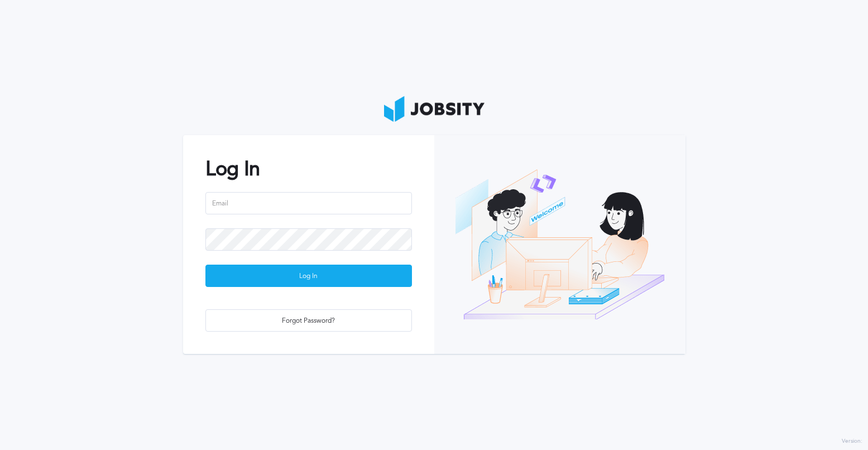 The image size is (868, 450). What do you see at coordinates (309, 276) in the screenshot?
I see `div: Log In` at bounding box center [309, 276].